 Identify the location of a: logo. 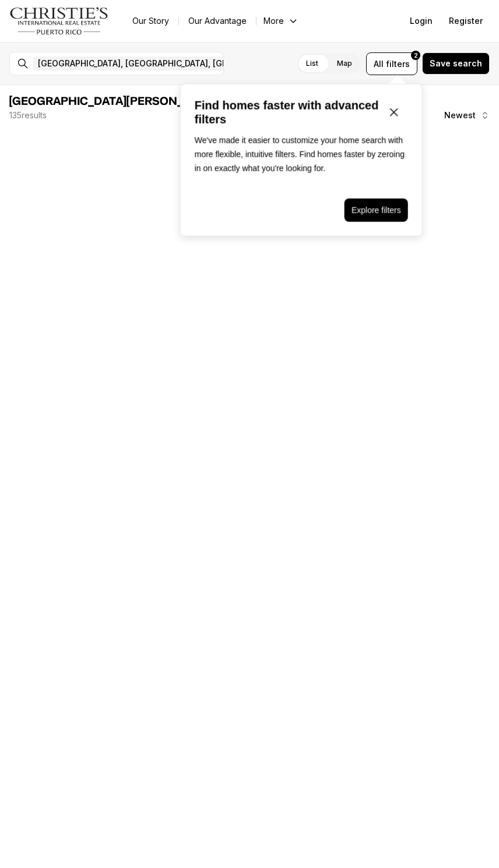
(59, 21).